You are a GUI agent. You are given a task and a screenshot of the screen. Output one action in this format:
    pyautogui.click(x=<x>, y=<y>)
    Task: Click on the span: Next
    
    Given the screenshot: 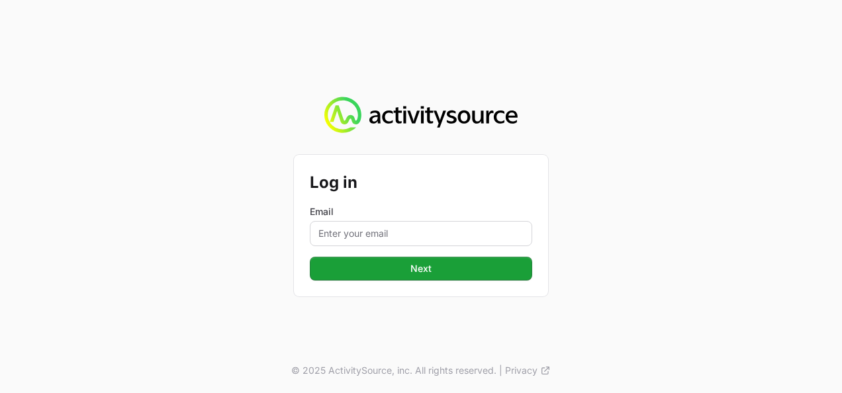 What is the action you would take?
    pyautogui.click(x=421, y=269)
    